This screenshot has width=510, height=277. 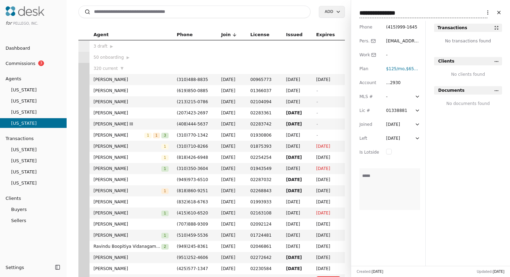 I want to click on span: 2, so click(x=165, y=246).